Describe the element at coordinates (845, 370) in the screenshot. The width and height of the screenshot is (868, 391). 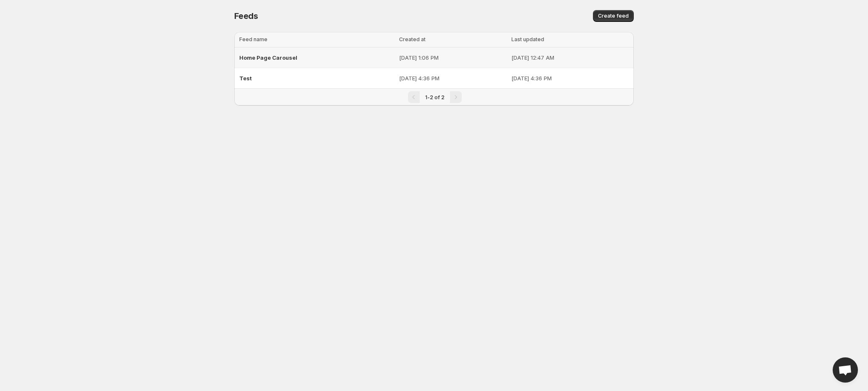
I see `div: Open chat` at that location.